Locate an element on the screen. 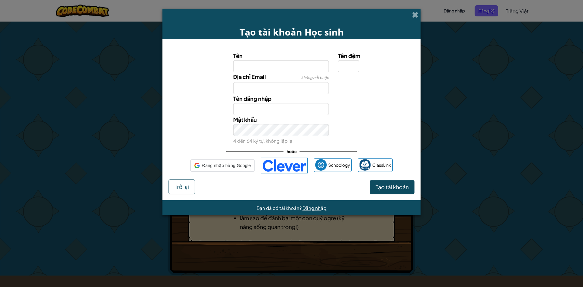  span: Đăng nhập bằng Google is located at coordinates (226, 165).